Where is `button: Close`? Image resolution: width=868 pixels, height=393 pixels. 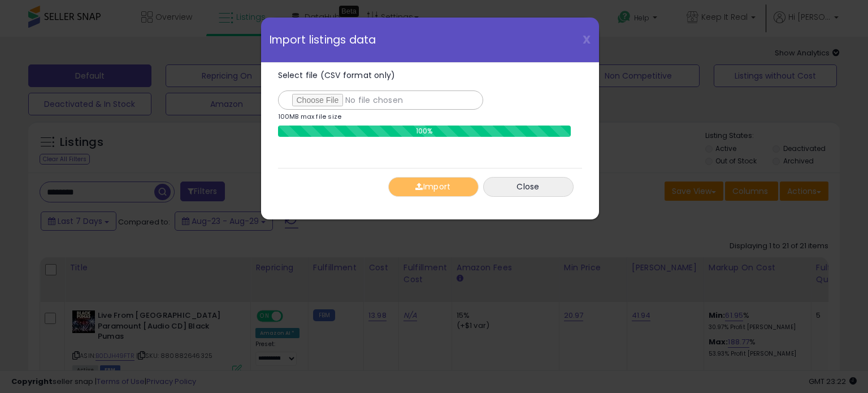
button: Close is located at coordinates (528, 186).